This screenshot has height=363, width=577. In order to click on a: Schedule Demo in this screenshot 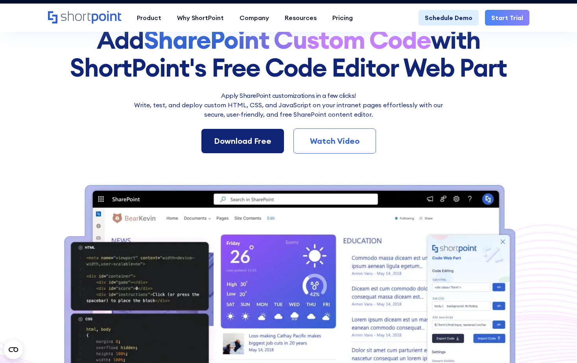, I will do `click(448, 18)`.